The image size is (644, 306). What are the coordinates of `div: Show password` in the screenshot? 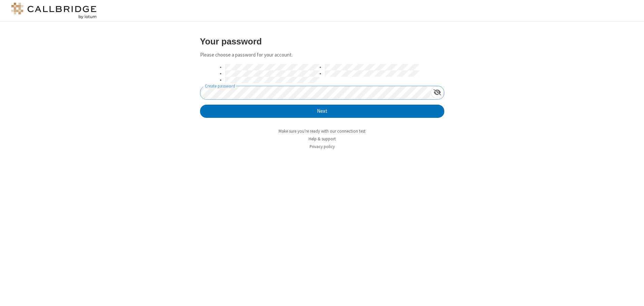 It's located at (437, 92).